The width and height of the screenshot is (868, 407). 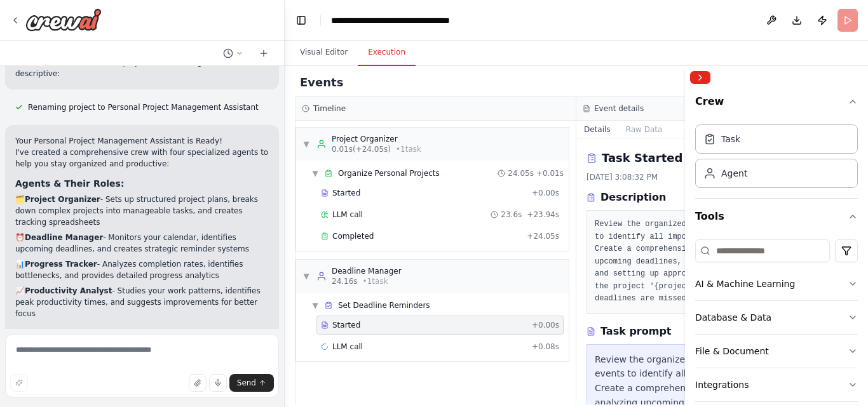 I want to click on div: AI & Machine Learning, so click(x=745, y=284).